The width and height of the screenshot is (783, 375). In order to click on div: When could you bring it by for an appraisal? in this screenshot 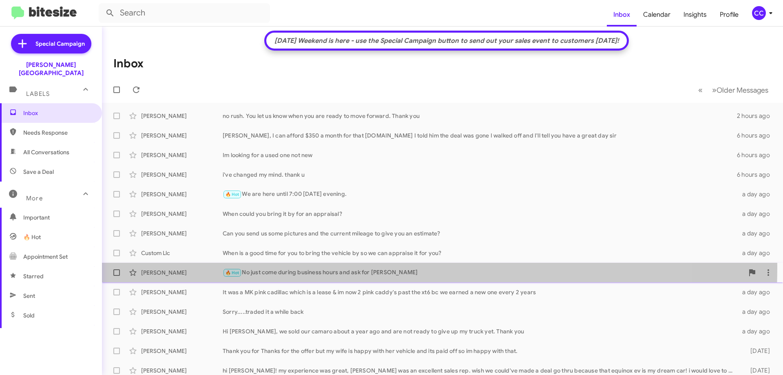, I will do `click(480, 214)`.